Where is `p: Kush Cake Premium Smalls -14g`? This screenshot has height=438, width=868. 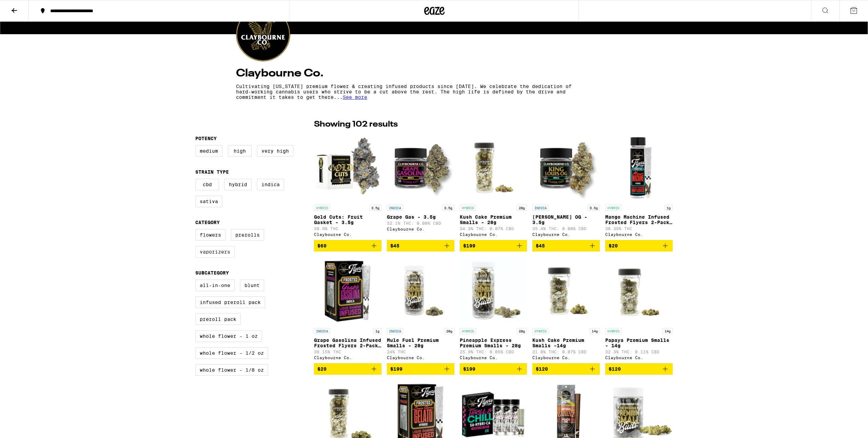 p: Kush Cake Premium Smalls -14g is located at coordinates (565, 343).